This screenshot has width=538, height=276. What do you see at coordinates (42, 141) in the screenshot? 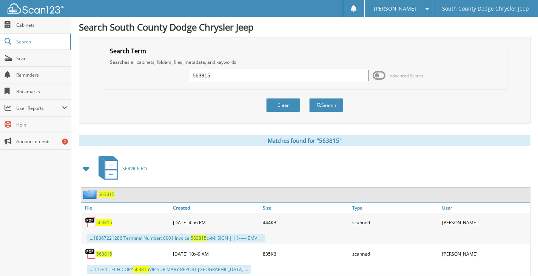
I see `span: Announcements` at bounding box center [42, 141].